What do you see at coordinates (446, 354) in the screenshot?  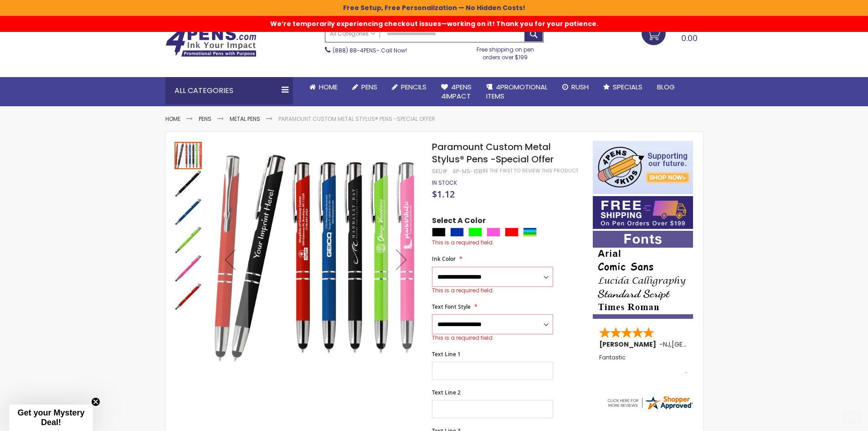 I see `span: Text Line 1` at bounding box center [446, 354].